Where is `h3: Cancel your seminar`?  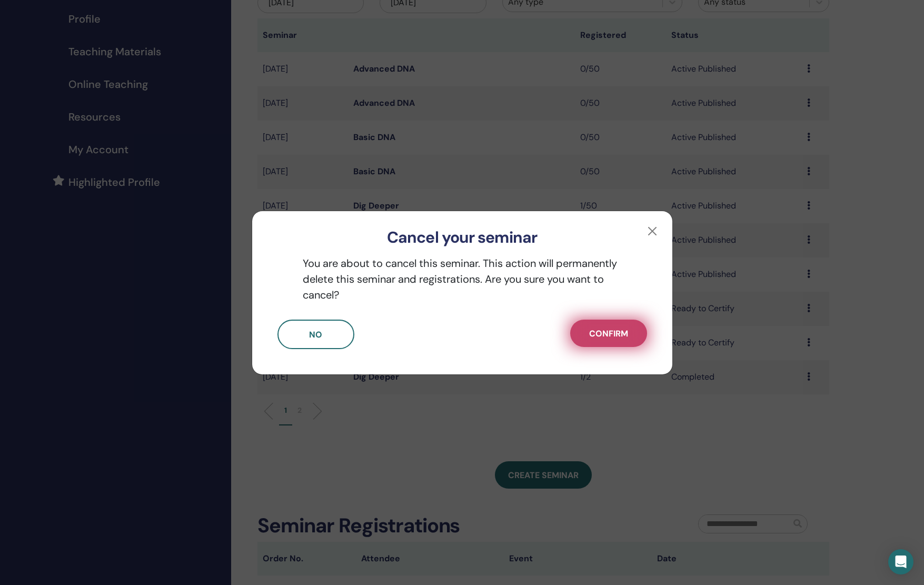
h3: Cancel your seminar is located at coordinates (462, 237).